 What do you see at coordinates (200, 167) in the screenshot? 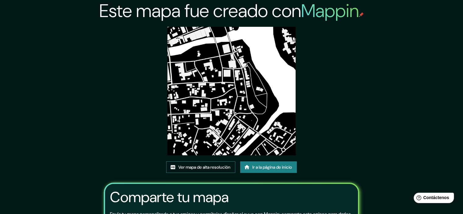
I see `a: Ver mapa de alta resolución` at bounding box center [200, 167].